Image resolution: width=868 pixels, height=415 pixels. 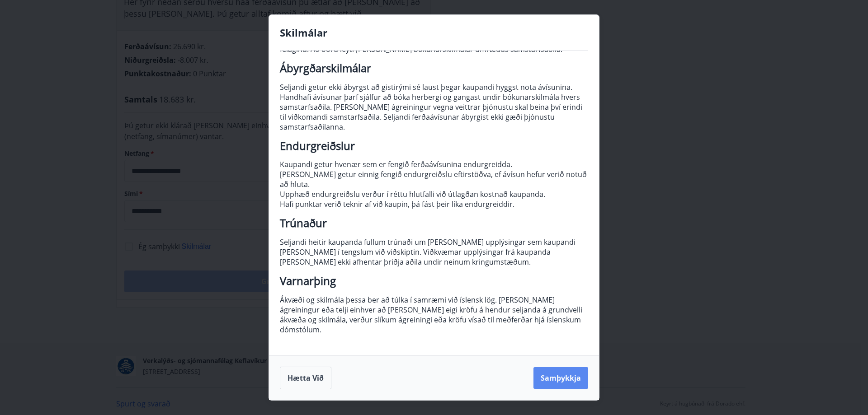 What do you see at coordinates (434, 204) in the screenshot?
I see `p: Hafi punktar verið teknir af við kaupin, þá fást þeir líka endurgreiddir.` at bounding box center [434, 204].